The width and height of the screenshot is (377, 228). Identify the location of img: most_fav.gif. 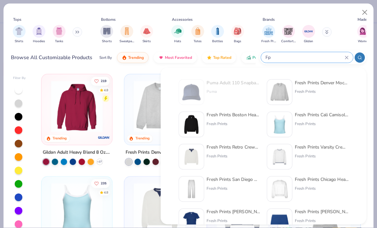
(161, 58).